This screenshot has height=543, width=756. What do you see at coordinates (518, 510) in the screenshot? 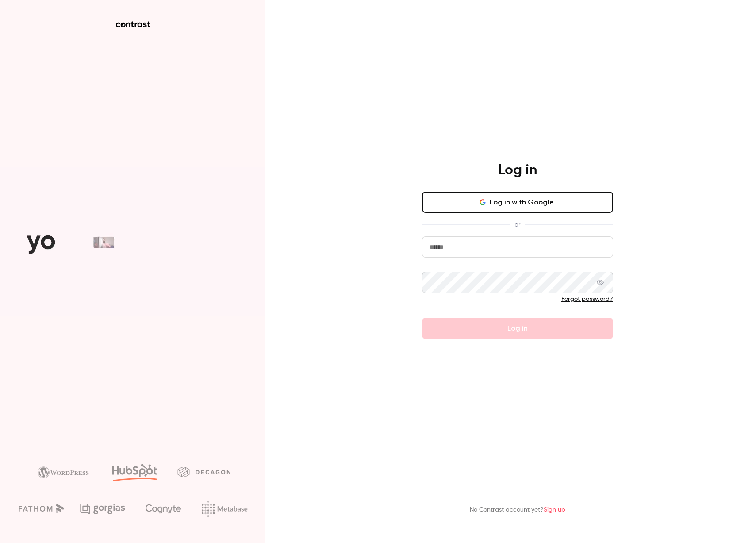
I see `p: No Contrast account yet?` at bounding box center [518, 510].